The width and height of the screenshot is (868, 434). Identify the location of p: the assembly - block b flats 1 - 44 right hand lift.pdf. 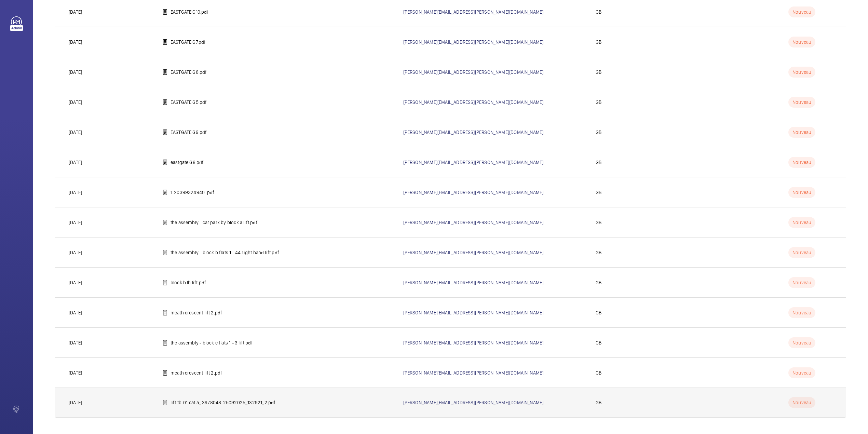
(225, 253).